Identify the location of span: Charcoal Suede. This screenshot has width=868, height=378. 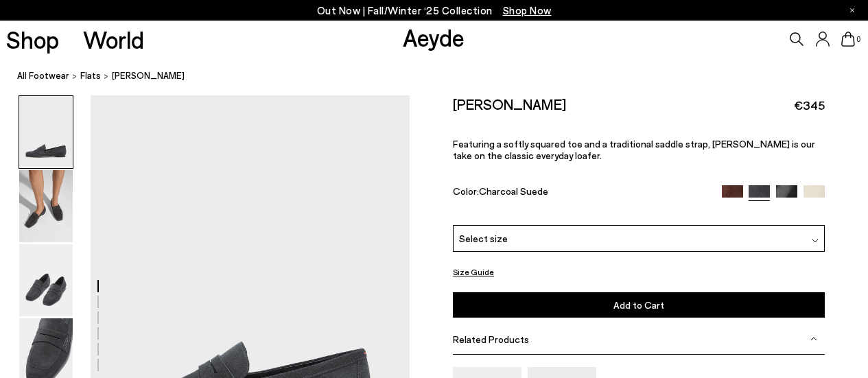
(513, 191).